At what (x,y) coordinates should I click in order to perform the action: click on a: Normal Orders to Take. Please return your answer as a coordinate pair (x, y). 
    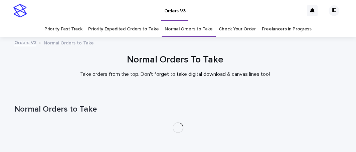
    Looking at the image, I should click on (189, 29).